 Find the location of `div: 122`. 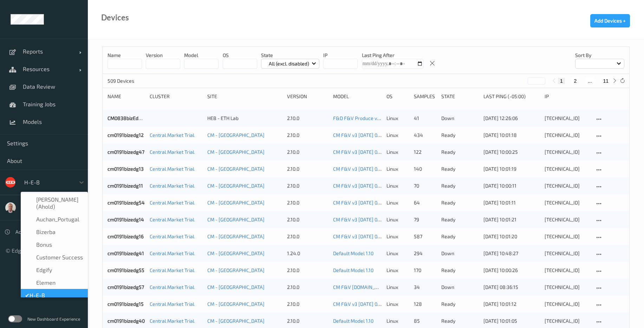

div: 122 is located at coordinates (425, 152).